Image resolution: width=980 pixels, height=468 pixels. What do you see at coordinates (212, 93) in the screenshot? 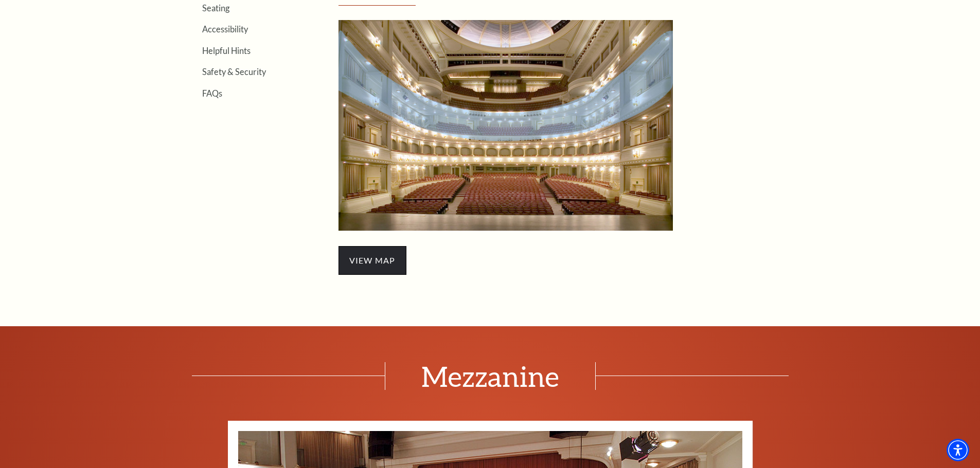
I see `a: FAQs` at bounding box center [212, 93].